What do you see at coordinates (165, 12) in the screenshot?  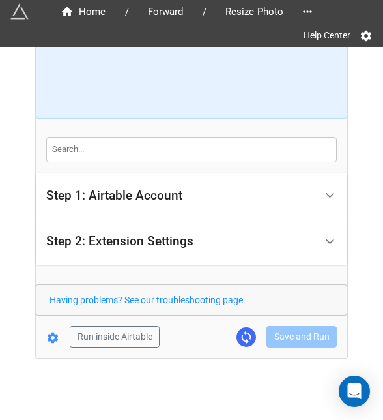 I see `span: Forward` at bounding box center [165, 12].